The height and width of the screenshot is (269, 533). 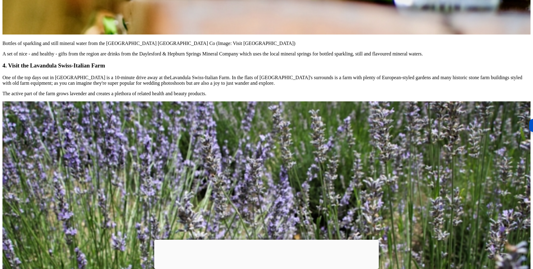 I want to click on p: A set of nice - and healthy - gifts from the region are drinks from the Daylesford & Hepburn Spri..., so click(x=266, y=54).